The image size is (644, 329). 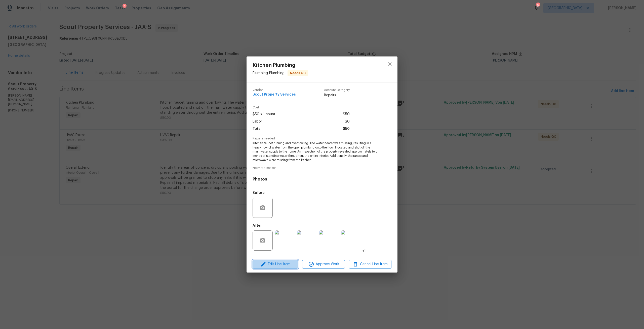 What do you see at coordinates (347, 121) in the screenshot?
I see `span: $0` at bounding box center [347, 121].